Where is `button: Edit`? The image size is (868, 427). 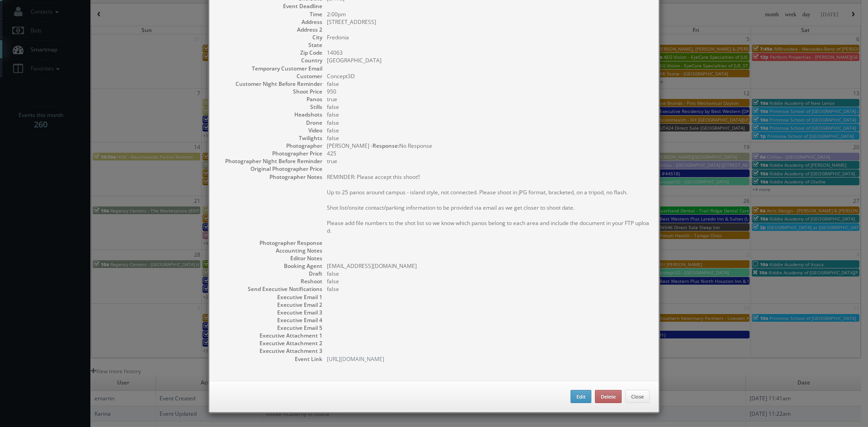 button: Edit is located at coordinates (581, 397).